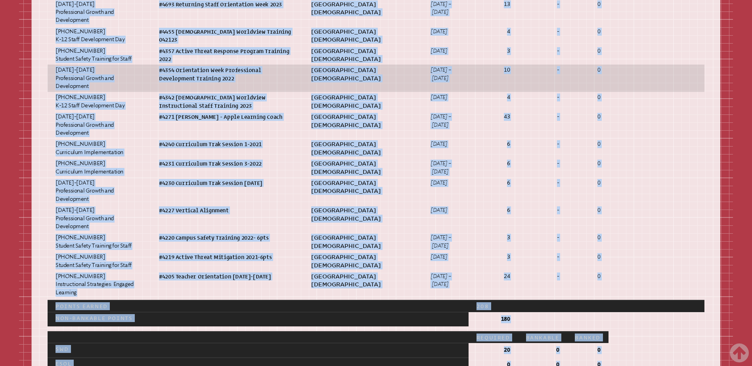 This screenshot has width=752, height=366. I want to click on p: 20, so click(493, 350).